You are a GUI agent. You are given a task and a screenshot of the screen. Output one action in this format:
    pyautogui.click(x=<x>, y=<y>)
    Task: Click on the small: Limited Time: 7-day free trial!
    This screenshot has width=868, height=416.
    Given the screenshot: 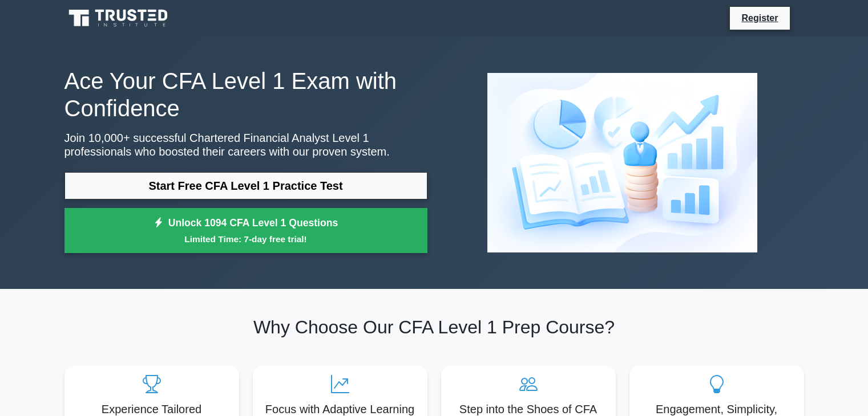 What is the action you would take?
    pyautogui.click(x=246, y=238)
    